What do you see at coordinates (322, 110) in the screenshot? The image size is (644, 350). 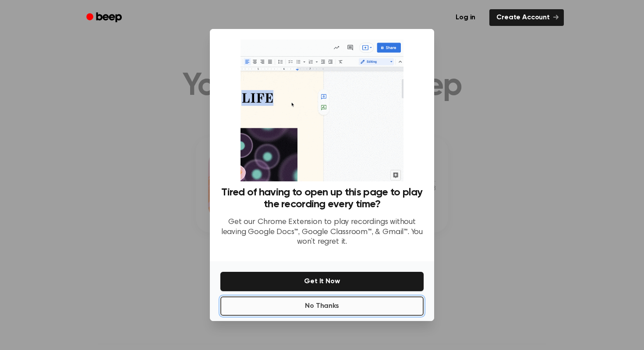 I see `img: Beep extension in action` at bounding box center [322, 110].